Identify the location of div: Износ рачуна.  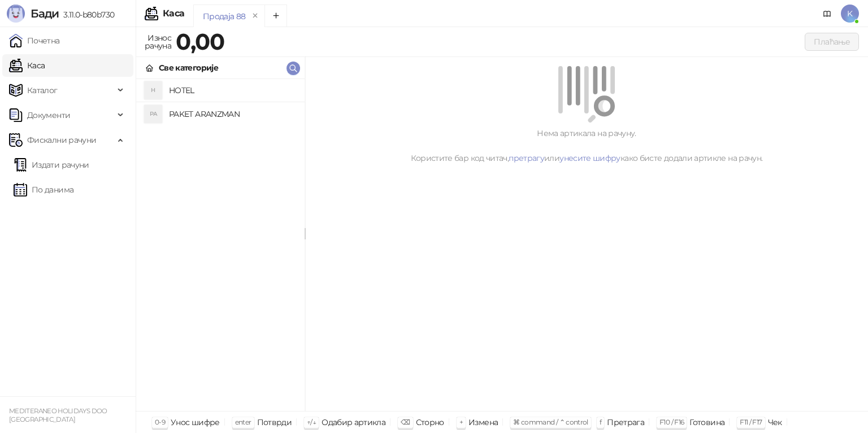
(157, 42).